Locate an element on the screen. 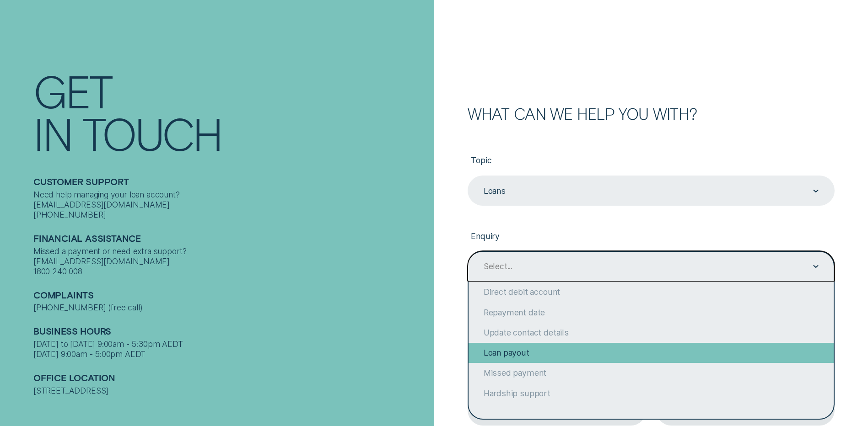  div: Repayment date is located at coordinates (651, 312).